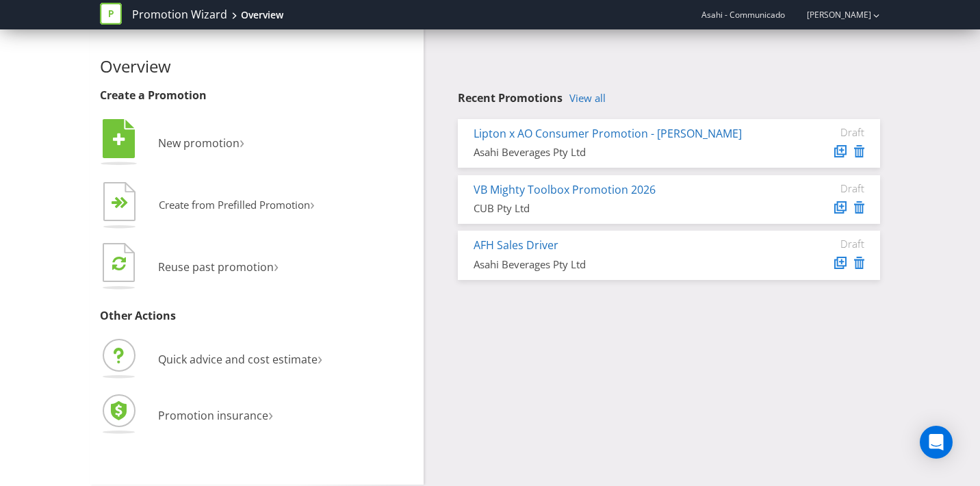  I want to click on a: Quick advice and cost estimate›, so click(210, 359).